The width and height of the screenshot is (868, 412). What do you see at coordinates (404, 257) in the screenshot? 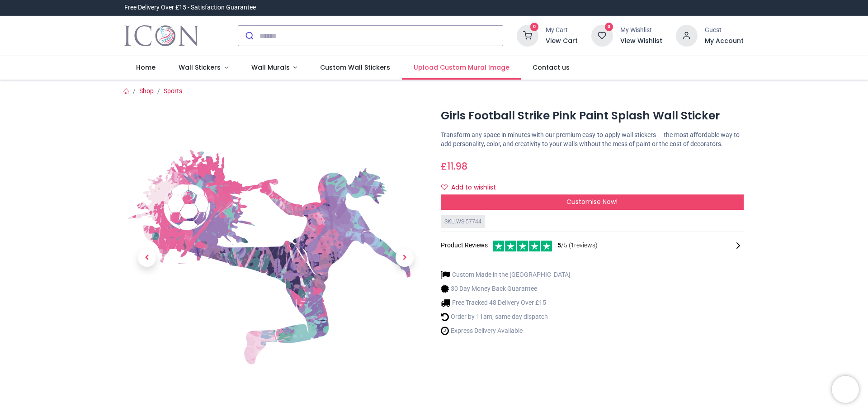
I see `a: Next` at bounding box center [404, 257].